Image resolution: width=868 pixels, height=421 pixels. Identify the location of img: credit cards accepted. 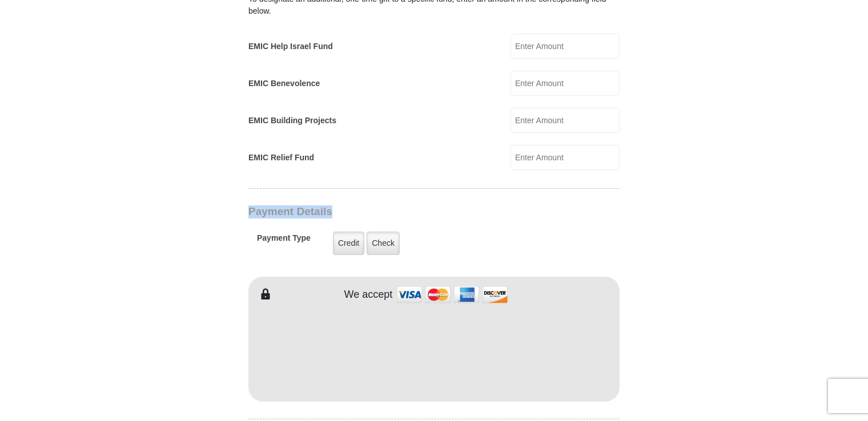
(452, 294).